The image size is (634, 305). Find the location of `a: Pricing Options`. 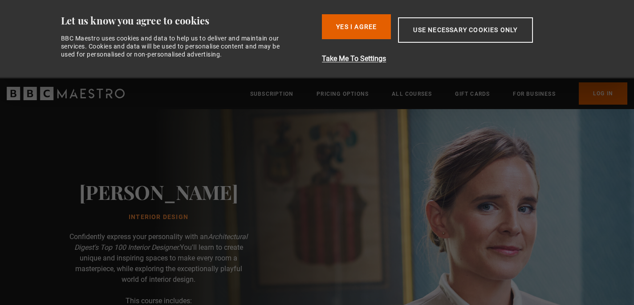

a: Pricing Options is located at coordinates (342, 94).